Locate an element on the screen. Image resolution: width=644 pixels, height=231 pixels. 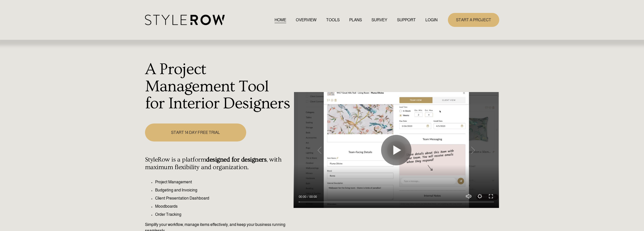
p: Budgeting and Invoicing is located at coordinates (223, 190).